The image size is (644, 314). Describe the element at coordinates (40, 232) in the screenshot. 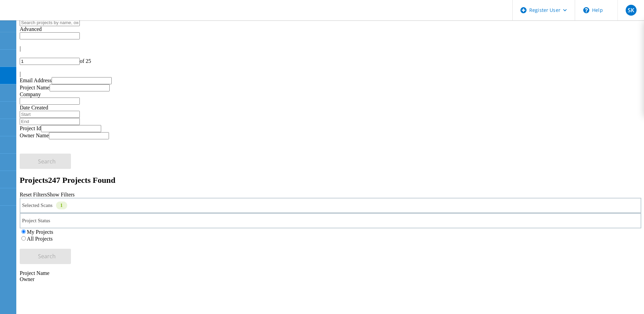

I see `label: My Projects` at that location.